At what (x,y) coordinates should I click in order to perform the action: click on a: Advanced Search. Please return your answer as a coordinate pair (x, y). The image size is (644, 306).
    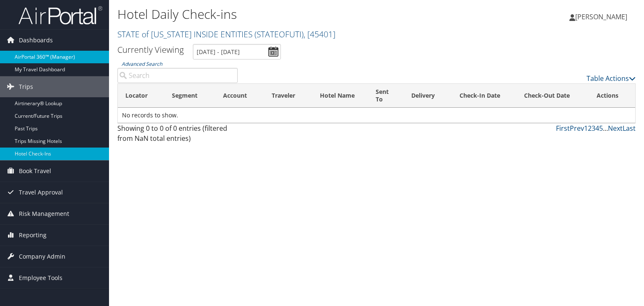
    Looking at the image, I should click on (141, 64).